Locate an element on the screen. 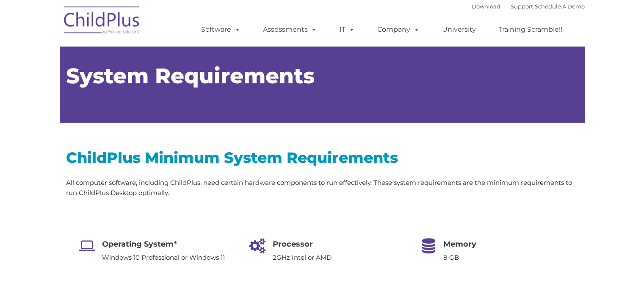 The image size is (644, 294). a: Support is located at coordinates (522, 6).